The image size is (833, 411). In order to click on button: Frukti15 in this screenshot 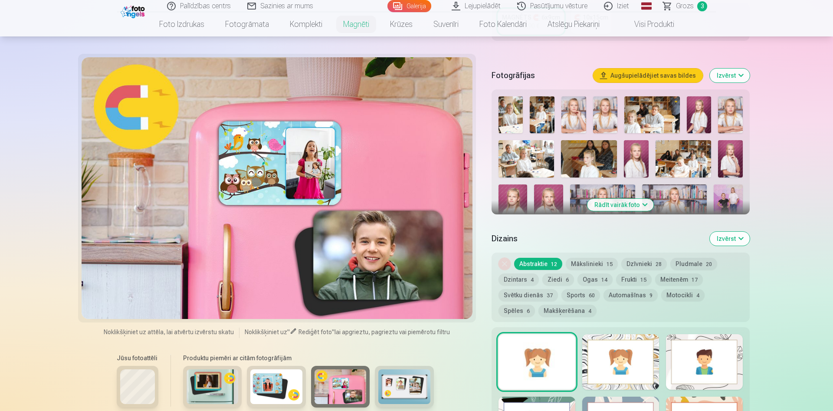, I will do `click(634, 280)`.